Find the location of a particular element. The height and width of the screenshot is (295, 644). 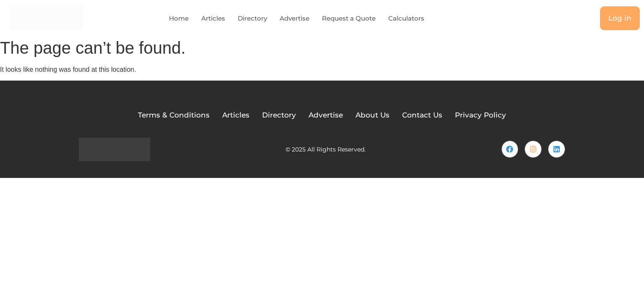

span: Directory is located at coordinates (279, 115).